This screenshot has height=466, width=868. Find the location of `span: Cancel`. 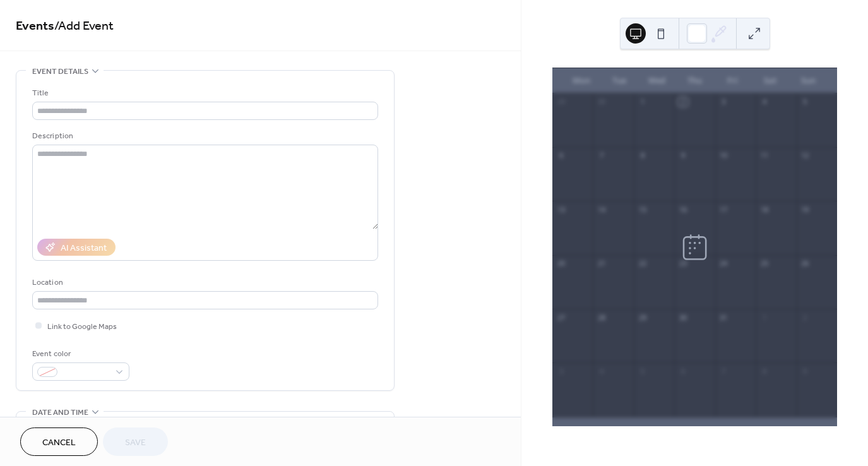

span: Cancel is located at coordinates (59, 443).